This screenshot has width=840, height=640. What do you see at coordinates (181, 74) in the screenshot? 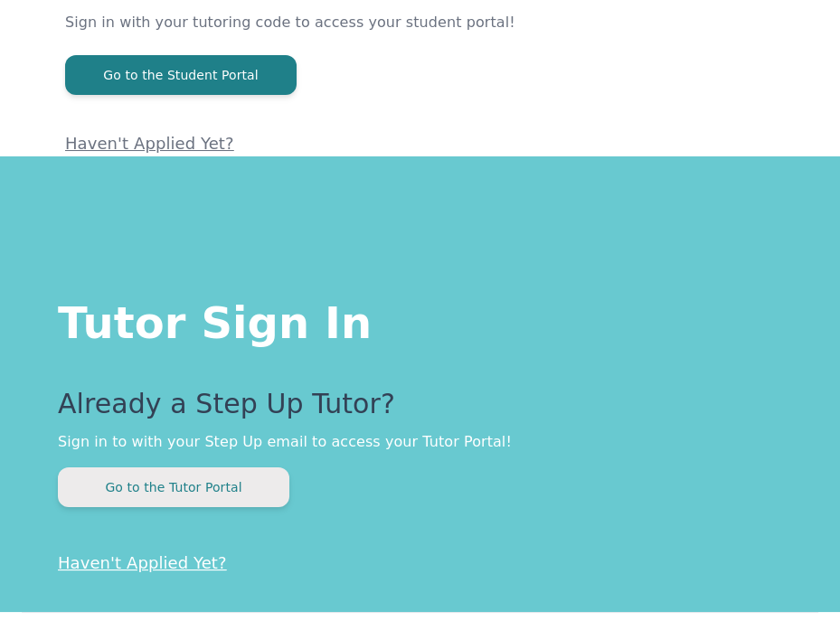
I see `a: Go to the Student Portal` at bounding box center [181, 74].